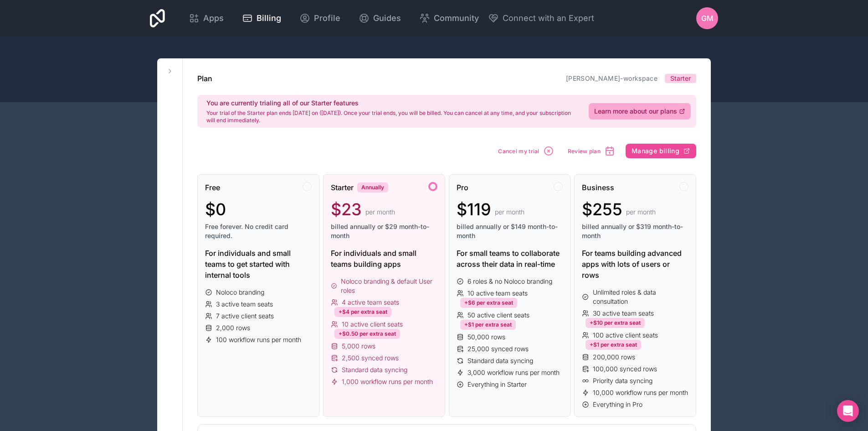  What do you see at coordinates (346, 209) in the screenshot?
I see `span: $23` at bounding box center [346, 209].